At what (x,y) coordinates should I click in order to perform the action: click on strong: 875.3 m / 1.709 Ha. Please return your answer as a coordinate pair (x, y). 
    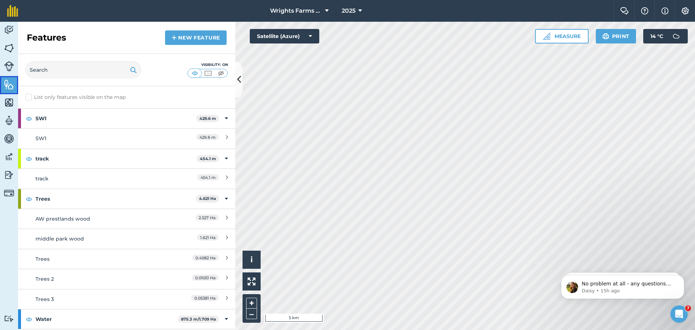
    Looking at the image, I should click on (198, 319).